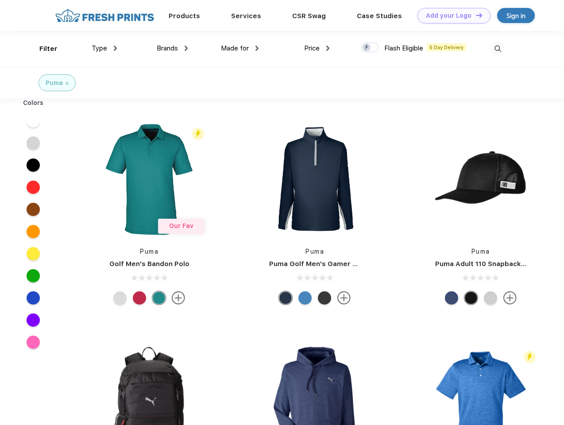 Image resolution: width=564 pixels, height=425 pixels. I want to click on a: Golf Men's Bandon Polo, so click(149, 264).